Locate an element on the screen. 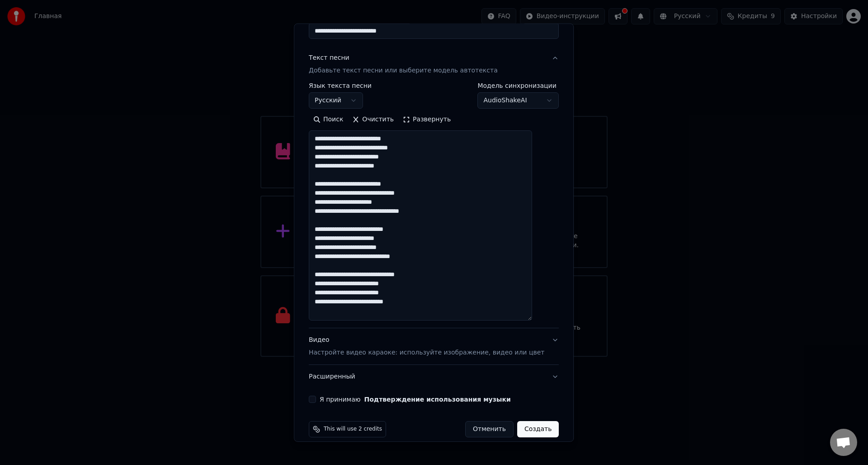 Image resolution: width=868 pixels, height=465 pixels. div: Видео is located at coordinates (426, 346).